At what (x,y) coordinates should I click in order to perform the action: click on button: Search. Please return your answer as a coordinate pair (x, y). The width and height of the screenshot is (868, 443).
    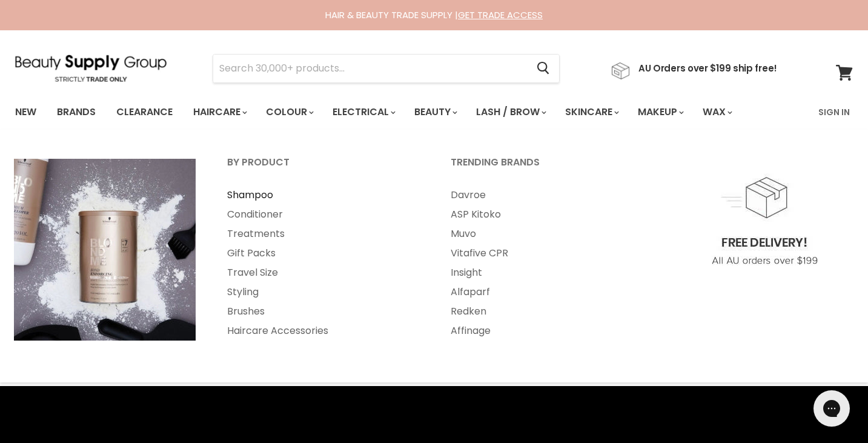
    Looking at the image, I should click on (542, 69).